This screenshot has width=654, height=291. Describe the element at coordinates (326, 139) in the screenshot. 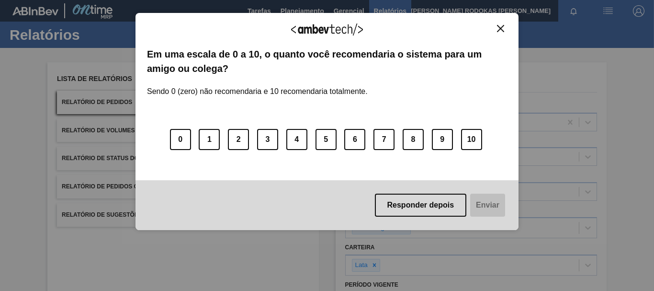

I see `button: 5` at that location.